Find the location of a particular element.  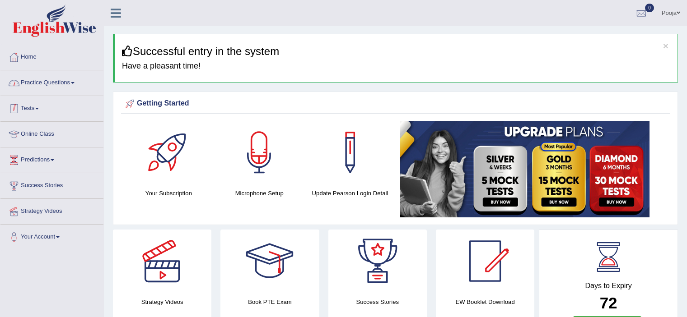

a: Online Class is located at coordinates (52, 133).